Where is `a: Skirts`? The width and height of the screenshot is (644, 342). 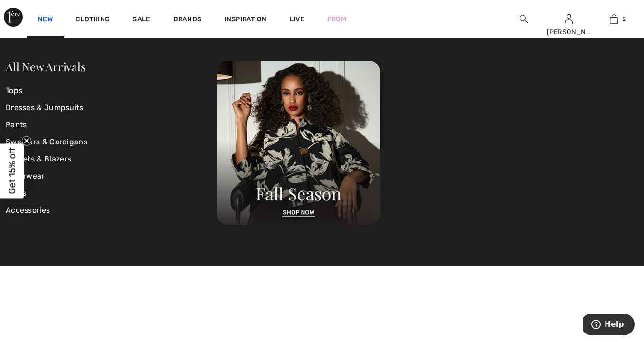
a: Skirts is located at coordinates (111, 193).